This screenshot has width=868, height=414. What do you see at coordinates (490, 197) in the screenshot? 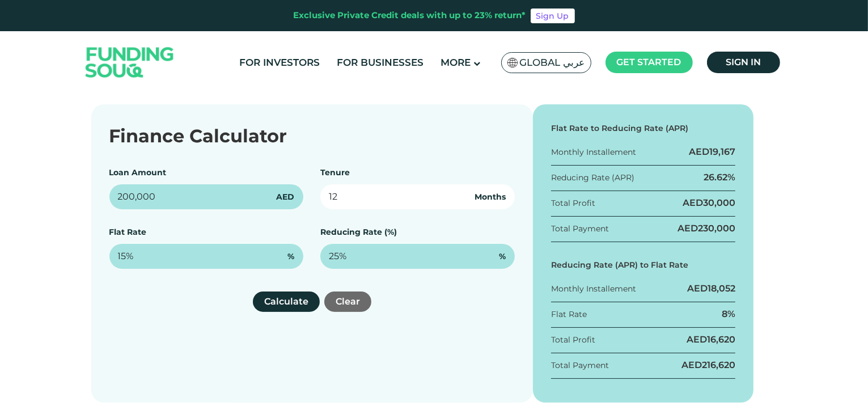
I see `span: Months` at bounding box center [490, 197].